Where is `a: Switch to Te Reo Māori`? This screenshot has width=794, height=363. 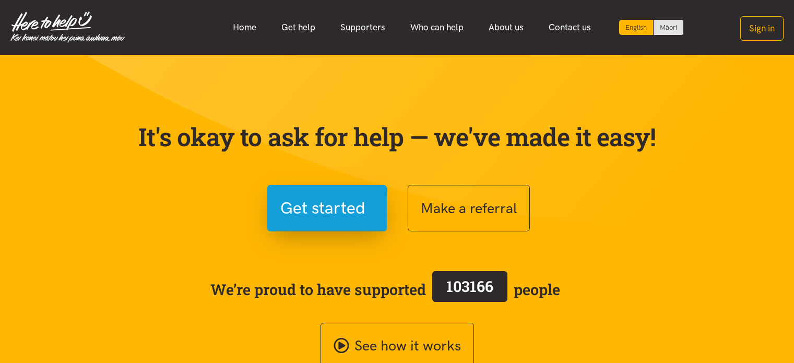
a: Switch to Te Reo Māori is located at coordinates (668, 27).